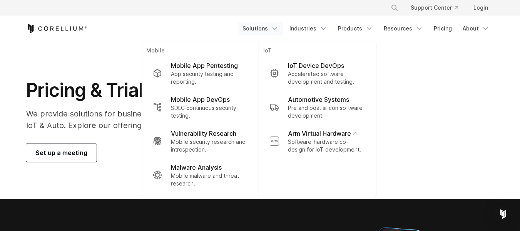 The image size is (520, 231). I want to click on p: Automotive Systems, so click(318, 99).